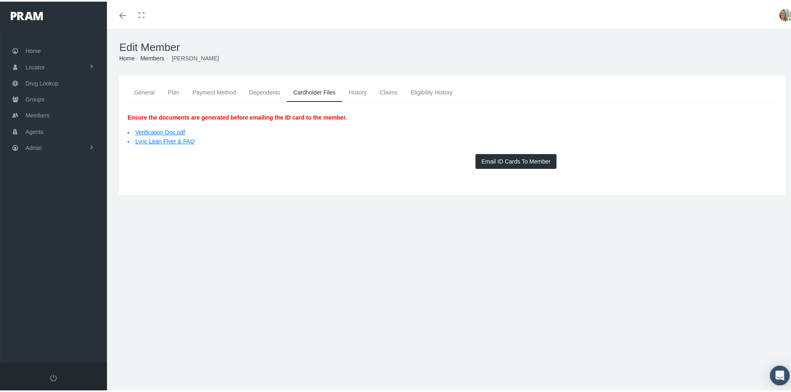  I want to click on a: Claims, so click(388, 91).